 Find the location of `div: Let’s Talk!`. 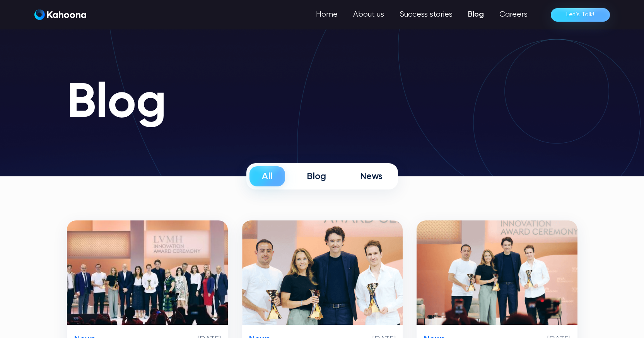

div: Let’s Talk! is located at coordinates (580, 15).